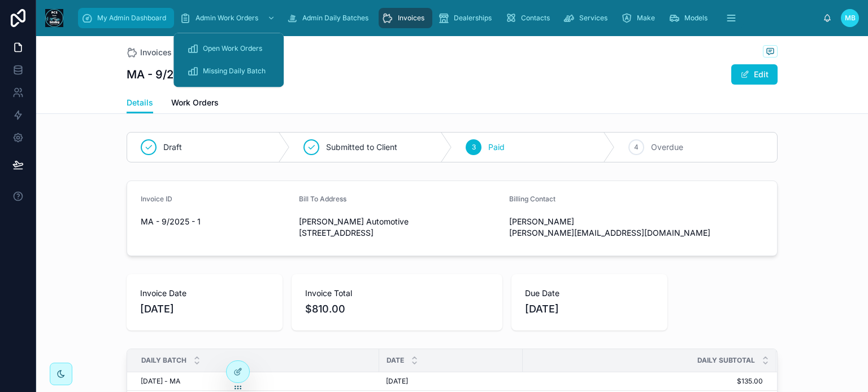 Image resolution: width=868 pixels, height=392 pixels. Describe the element at coordinates (228, 71) in the screenshot. I see `a: Missing Daily Batch` at that location.